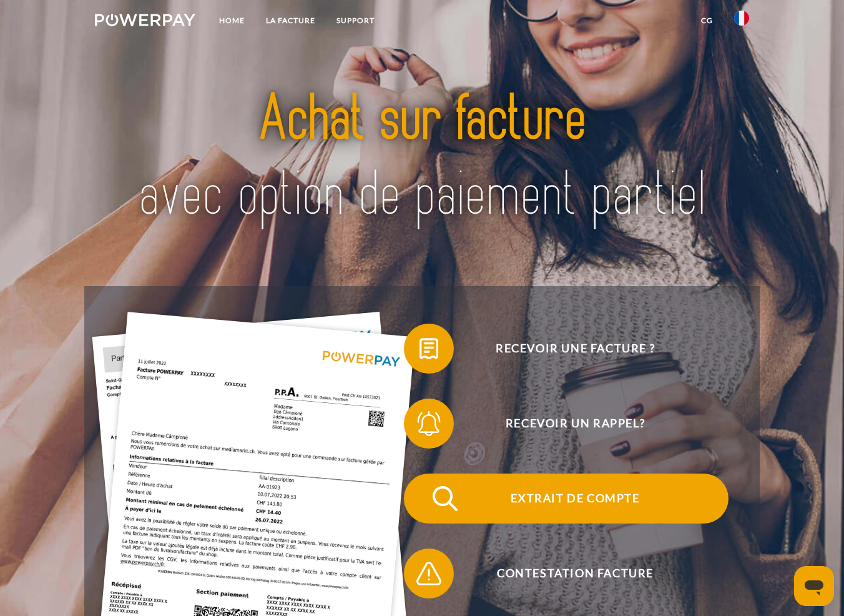 This screenshot has width=844, height=616. Describe the element at coordinates (575, 498) in the screenshot. I see `span: Extrait de compte` at that location.